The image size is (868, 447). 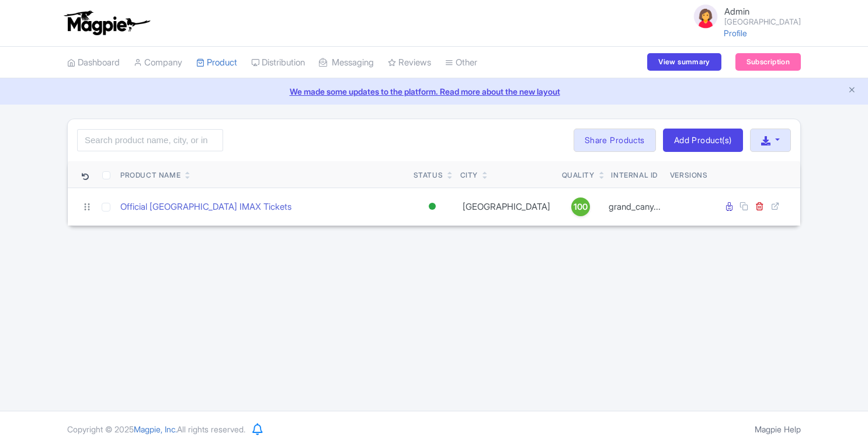 What do you see at coordinates (434, 91) in the screenshot?
I see `a: We made some updates to the platform. Read more about the new layout` at bounding box center [434, 91].